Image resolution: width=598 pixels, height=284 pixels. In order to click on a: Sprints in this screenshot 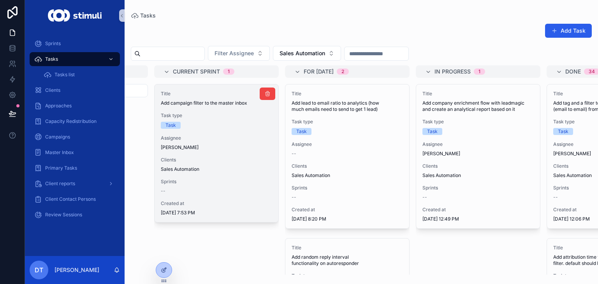, I will do `click(75, 44)`.